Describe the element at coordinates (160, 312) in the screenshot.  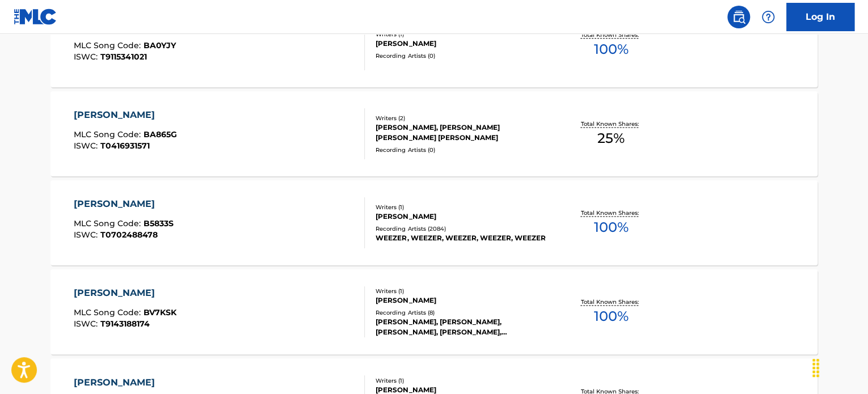
I see `span: BV7KSK` at that location.